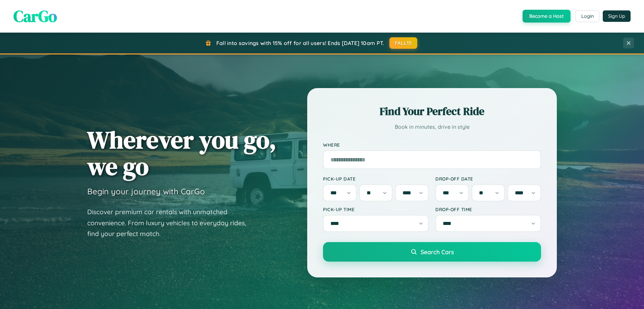 The width and height of the screenshot is (644, 309). I want to click on label: Drop-off Date, so click(489, 178).